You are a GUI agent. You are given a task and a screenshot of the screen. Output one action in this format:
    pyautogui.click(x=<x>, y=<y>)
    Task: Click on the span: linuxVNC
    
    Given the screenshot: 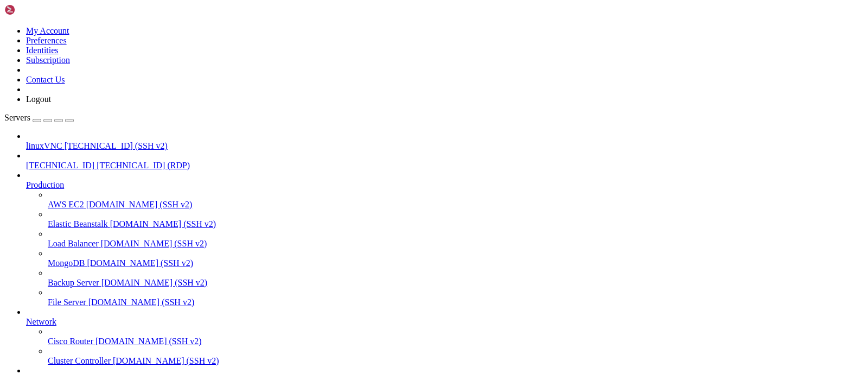 What is the action you would take?
    pyautogui.click(x=44, y=146)
    